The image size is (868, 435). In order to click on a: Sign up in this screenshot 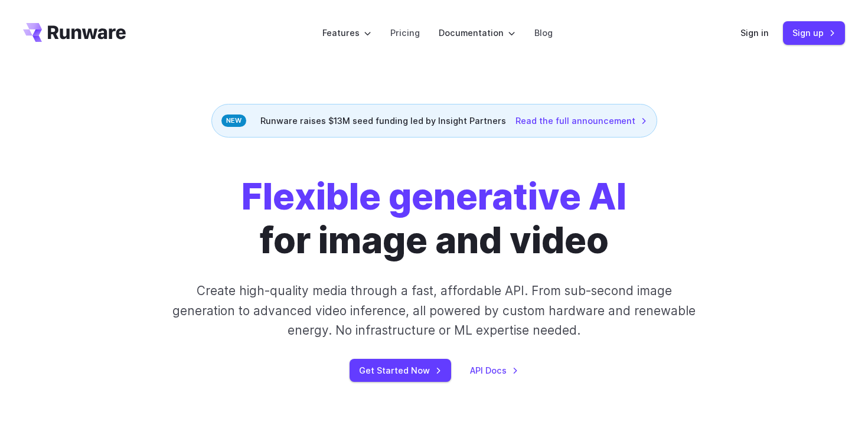, I will do `click(814, 33)`.